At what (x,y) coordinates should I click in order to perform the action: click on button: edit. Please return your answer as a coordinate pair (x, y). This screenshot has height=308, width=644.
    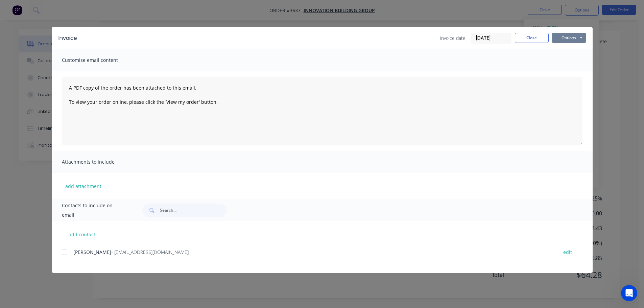
    Looking at the image, I should click on (567, 251).